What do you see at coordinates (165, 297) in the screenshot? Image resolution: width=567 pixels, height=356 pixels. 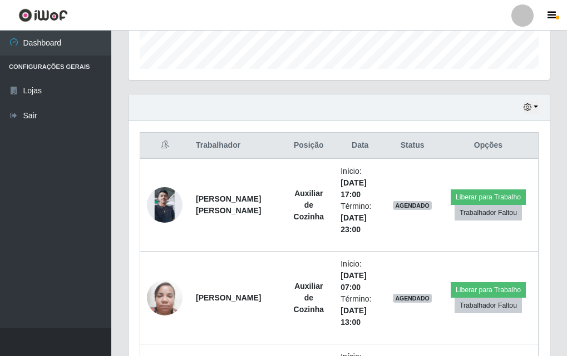 I see `img: 1678404349838.jpeg` at bounding box center [165, 297].